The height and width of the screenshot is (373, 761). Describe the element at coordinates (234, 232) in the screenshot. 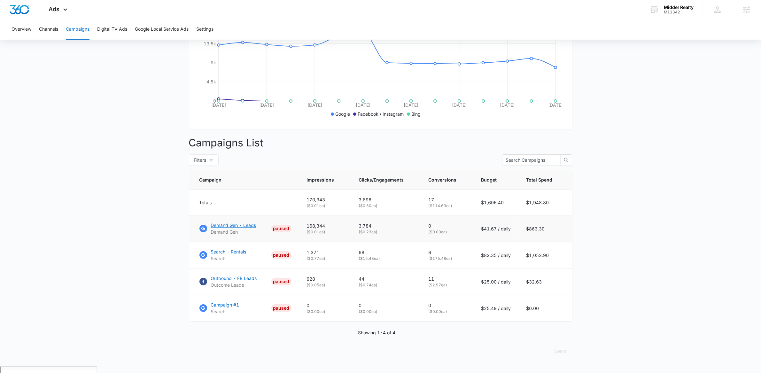

I see `p: Demand Gen` at that location.